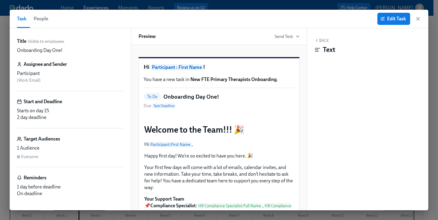 This screenshot has height=220, width=438. Describe the element at coordinates (70, 193) in the screenshot. I see `div: On deadline` at that location.